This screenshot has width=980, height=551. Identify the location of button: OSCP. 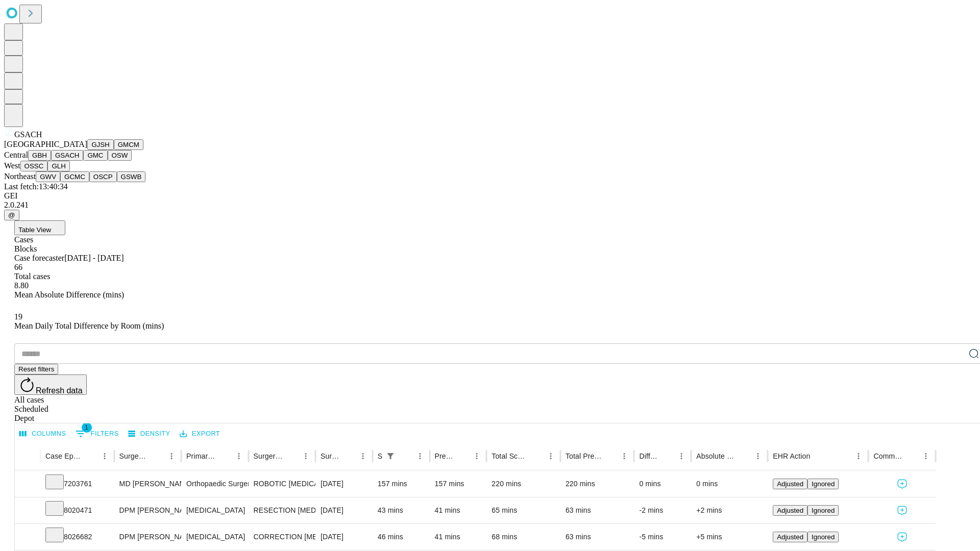
(103, 176).